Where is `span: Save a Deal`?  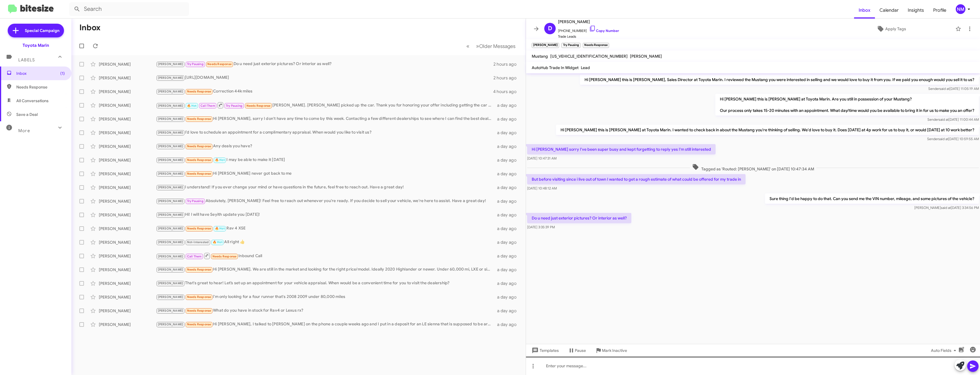 span: Save a Deal is located at coordinates (27, 114).